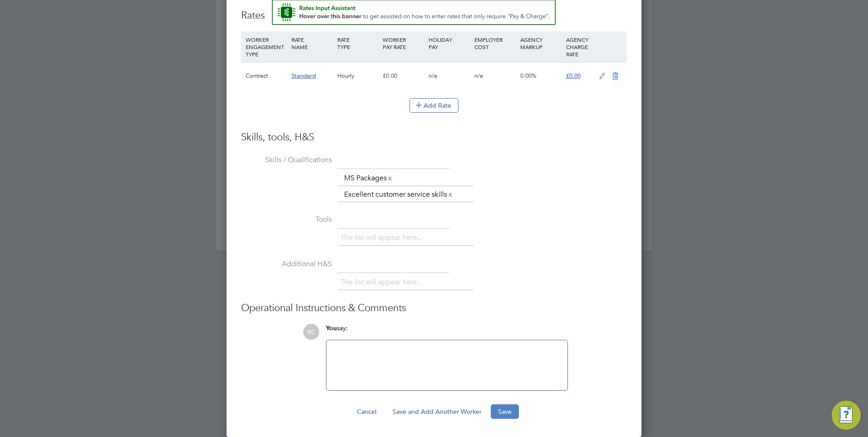 The height and width of the screenshot is (437, 868). What do you see at coordinates (403, 43) in the screenshot?
I see `div: WORKER PAY RATE` at bounding box center [403, 43].